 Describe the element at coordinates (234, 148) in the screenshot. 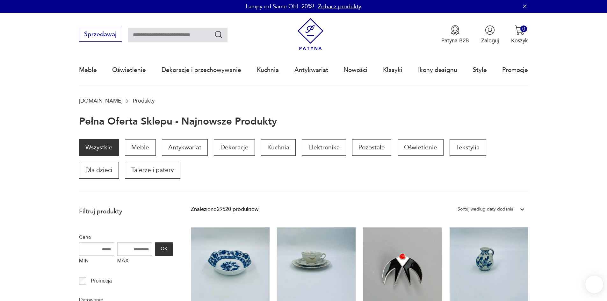

I see `p: Dekoracje` at that location.